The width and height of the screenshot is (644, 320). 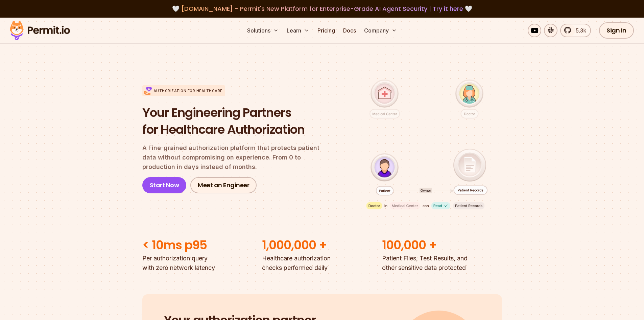 What do you see at coordinates (223, 185) in the screenshot?
I see `a: Meet an Engineer` at bounding box center [223, 185].